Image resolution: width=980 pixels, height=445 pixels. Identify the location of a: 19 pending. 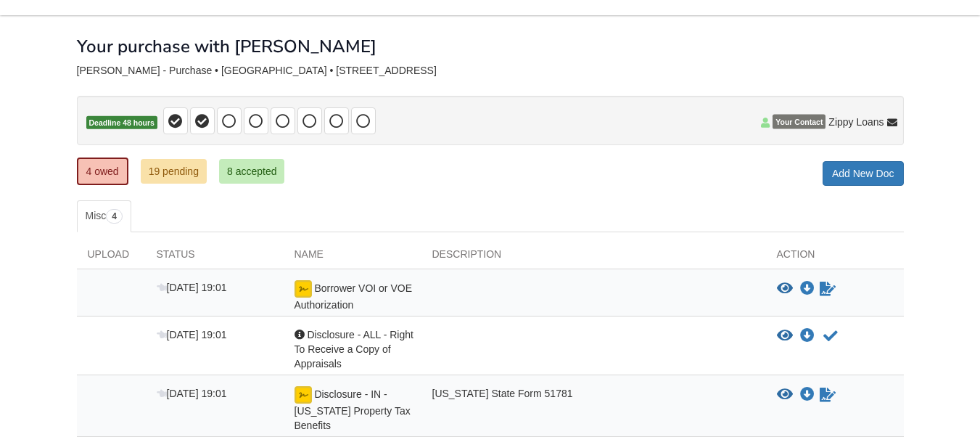
(173, 171).